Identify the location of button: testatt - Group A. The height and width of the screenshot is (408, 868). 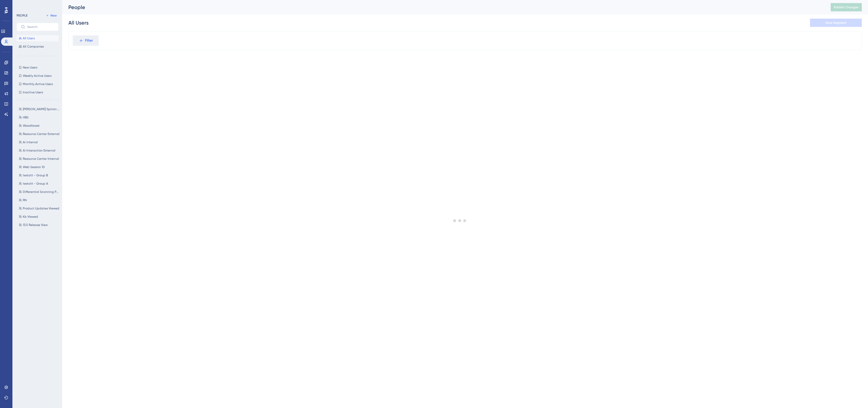
(39, 183).